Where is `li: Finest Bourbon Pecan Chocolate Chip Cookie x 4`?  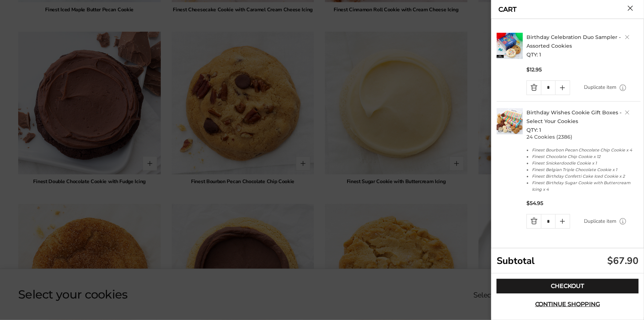 li: Finest Bourbon Pecan Chocolate Chip Cookie x 4 is located at coordinates (585, 150).